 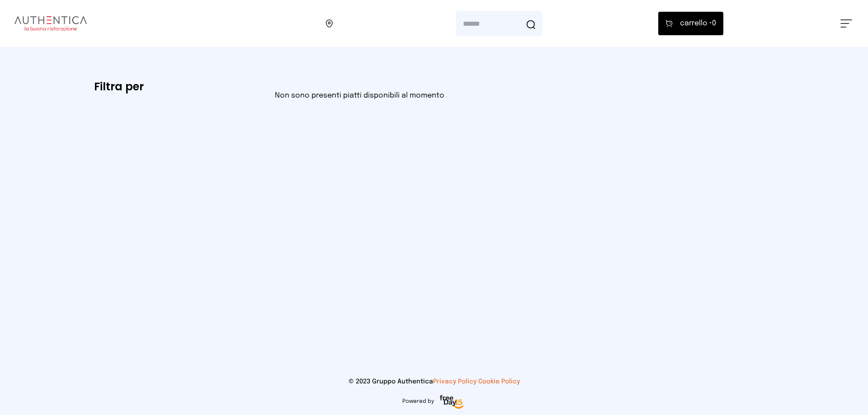 What do you see at coordinates (691, 24) in the screenshot?
I see `button: carrello •0` at bounding box center [691, 24].